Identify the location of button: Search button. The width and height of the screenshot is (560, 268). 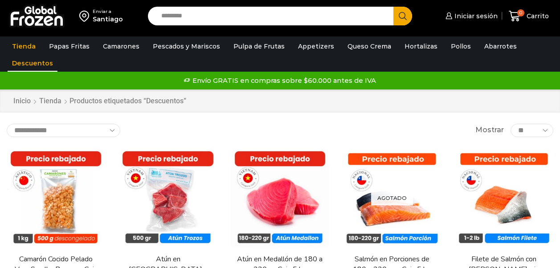
(402, 16).